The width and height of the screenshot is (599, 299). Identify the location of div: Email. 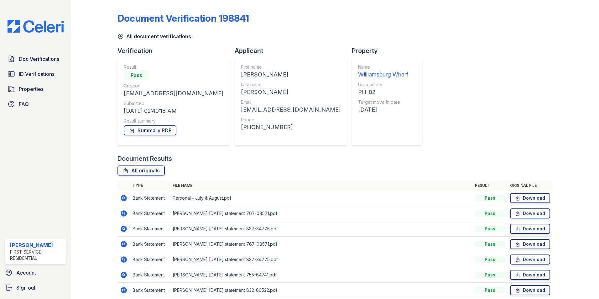
(291, 102).